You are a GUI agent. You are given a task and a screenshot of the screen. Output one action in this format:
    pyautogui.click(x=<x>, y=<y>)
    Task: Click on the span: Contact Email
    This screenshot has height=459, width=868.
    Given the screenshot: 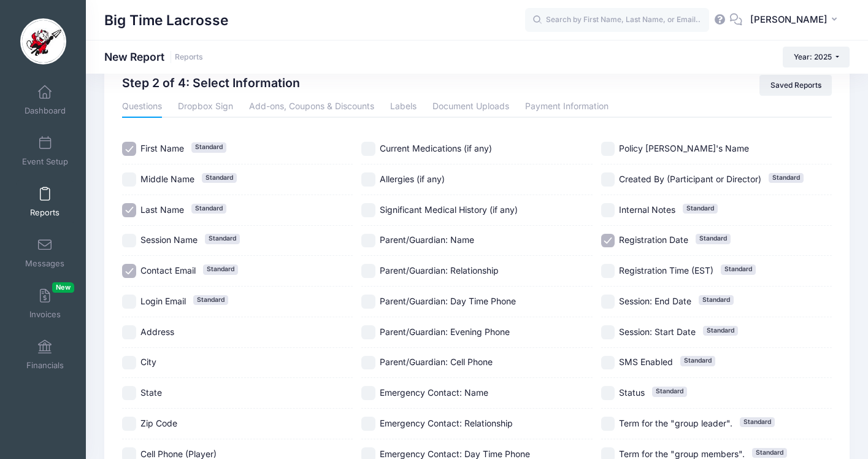 What is the action you would take?
    pyautogui.click(x=168, y=270)
    